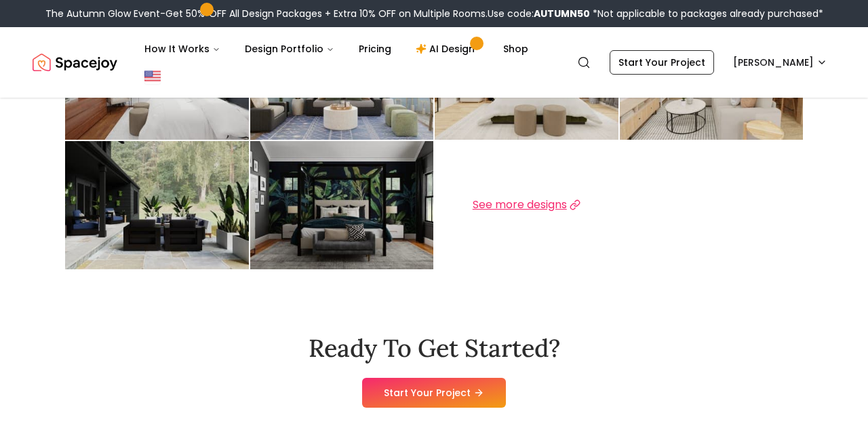 Image resolution: width=868 pixels, height=445 pixels. I want to click on span: Use code:, so click(538, 13).